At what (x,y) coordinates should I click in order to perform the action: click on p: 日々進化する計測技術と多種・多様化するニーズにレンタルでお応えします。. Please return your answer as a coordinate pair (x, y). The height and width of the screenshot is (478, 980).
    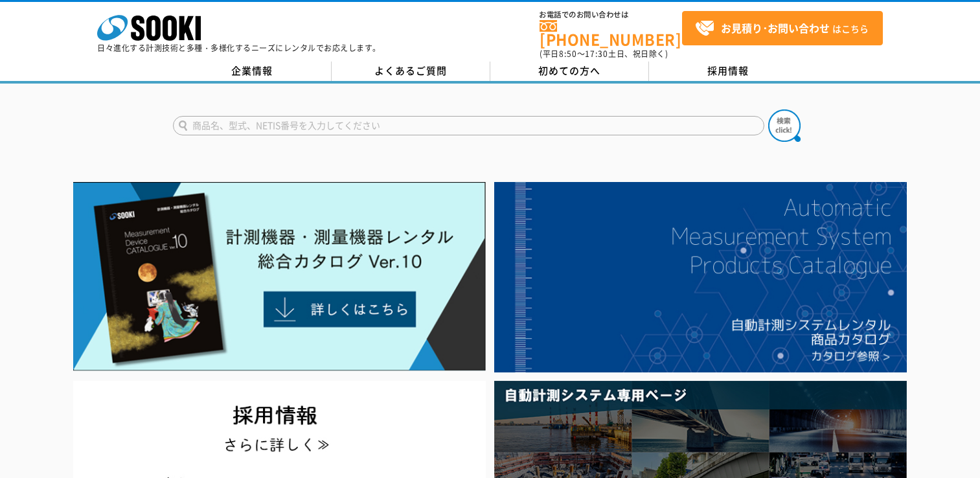
    Looking at the image, I should click on (239, 48).